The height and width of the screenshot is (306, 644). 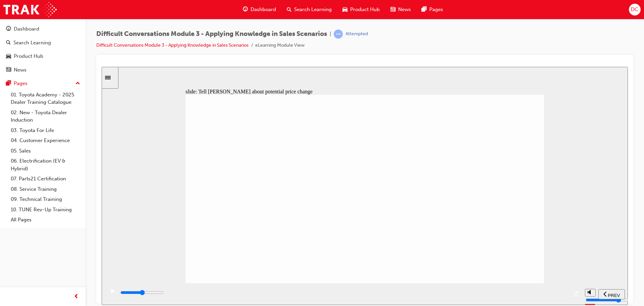 I want to click on a: 06. Electrification (EV & Hybrid), so click(x=45, y=165).